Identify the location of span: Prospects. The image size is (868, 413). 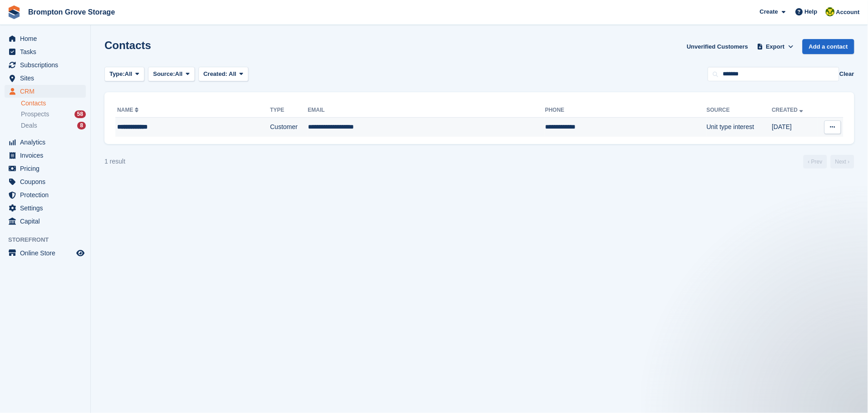
(35, 114).